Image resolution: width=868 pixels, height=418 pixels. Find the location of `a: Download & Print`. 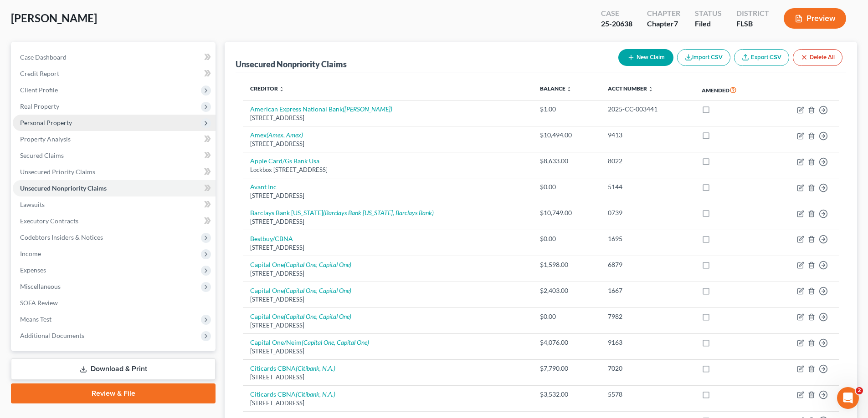

a: Download & Print is located at coordinates (113, 369).